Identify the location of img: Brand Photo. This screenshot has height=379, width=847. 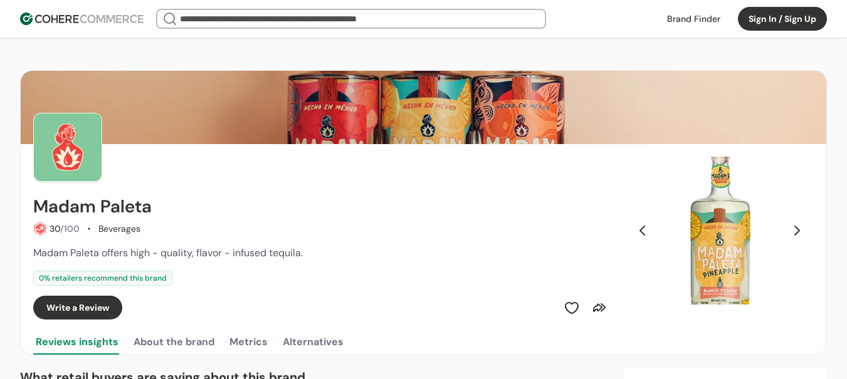
(68, 147).